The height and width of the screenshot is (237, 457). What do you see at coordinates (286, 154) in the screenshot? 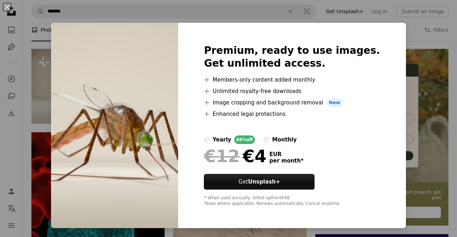
I see `span: EUR` at bounding box center [286, 154].